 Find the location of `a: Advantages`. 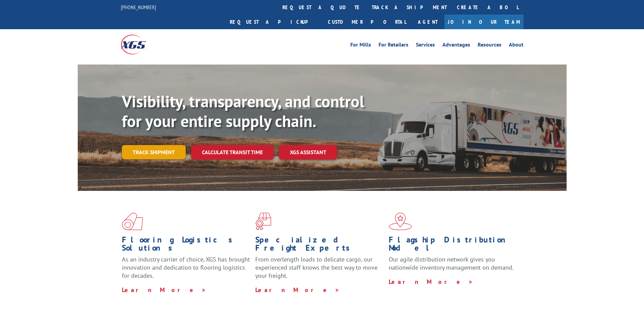

a: Advantages is located at coordinates (456, 46).